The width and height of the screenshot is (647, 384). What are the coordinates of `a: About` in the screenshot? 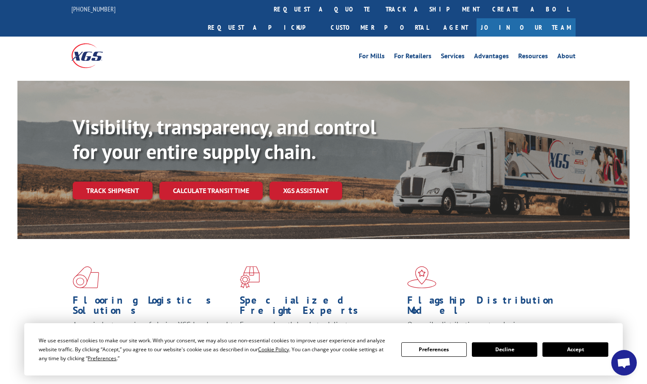 It's located at (566, 57).